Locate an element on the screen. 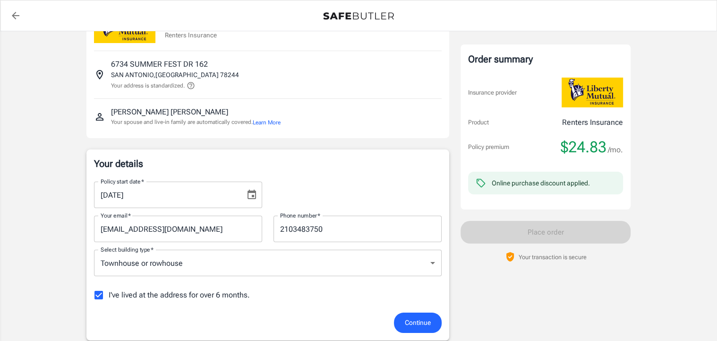  span: Continue is located at coordinates (418, 322).